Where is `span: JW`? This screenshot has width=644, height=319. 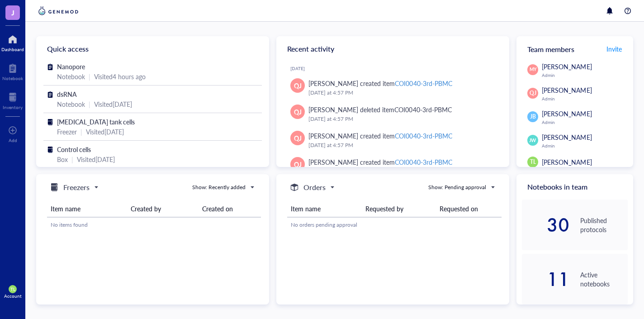 span: JW is located at coordinates (533, 140).